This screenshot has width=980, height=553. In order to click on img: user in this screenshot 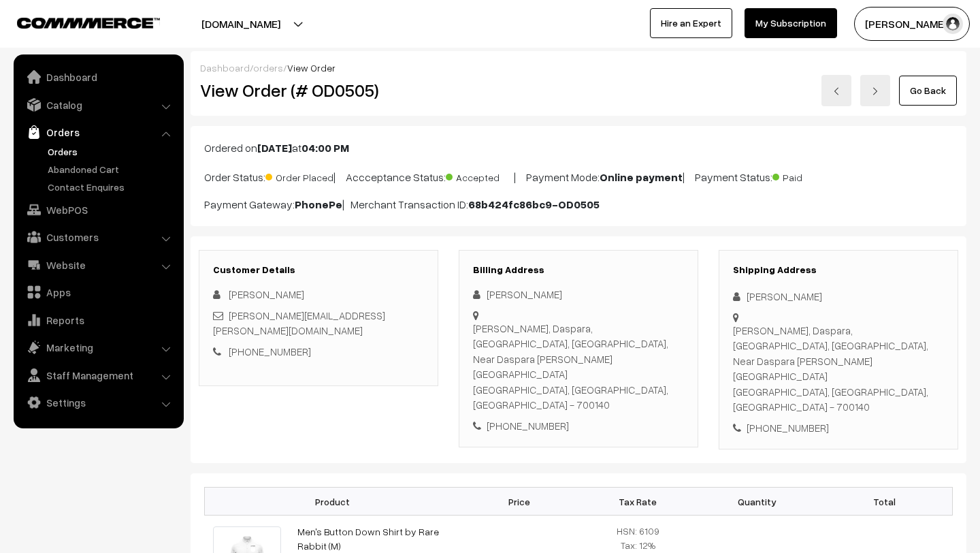, I will do `click(953, 24)`.